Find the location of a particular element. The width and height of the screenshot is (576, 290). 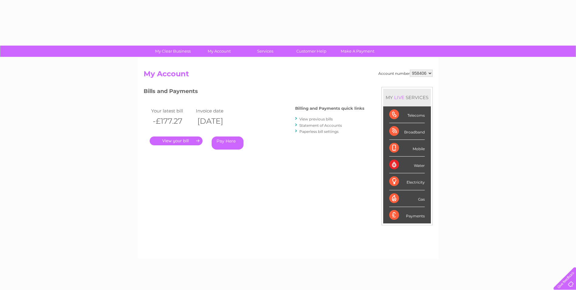

a: My Account is located at coordinates (219, 51).